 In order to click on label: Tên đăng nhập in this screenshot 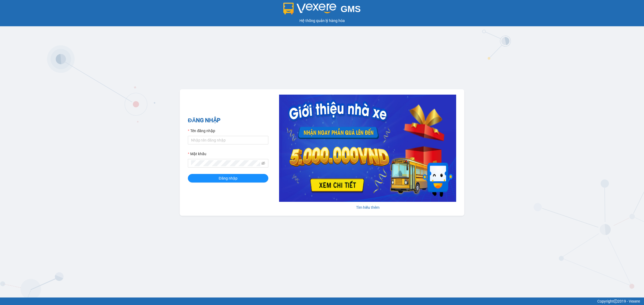, I will do `click(202, 131)`.